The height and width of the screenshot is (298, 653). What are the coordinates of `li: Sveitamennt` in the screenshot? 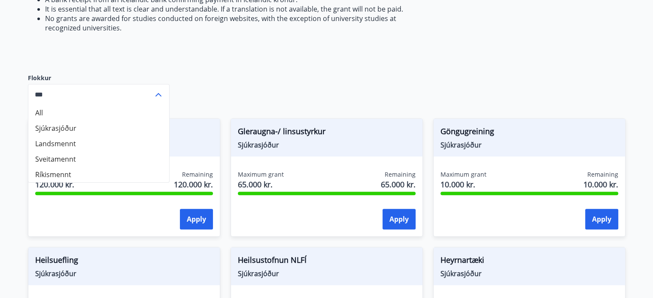 It's located at (99, 159).